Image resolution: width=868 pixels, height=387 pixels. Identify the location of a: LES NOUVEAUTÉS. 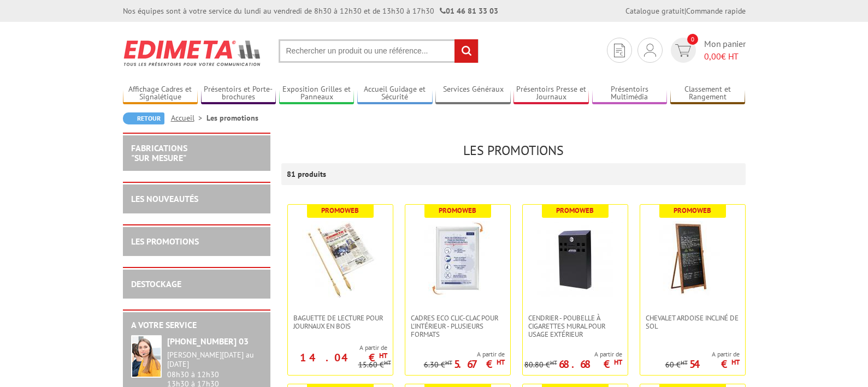
(164, 199).